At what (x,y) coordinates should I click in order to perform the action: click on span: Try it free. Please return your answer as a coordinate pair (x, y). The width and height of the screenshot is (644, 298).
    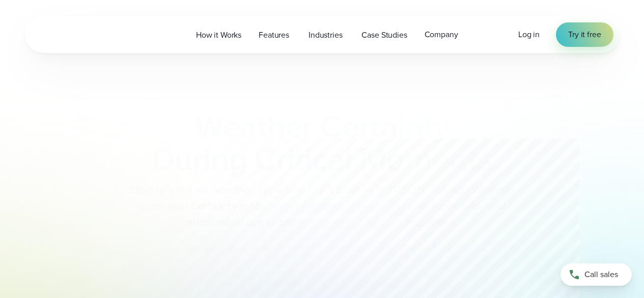
    Looking at the image, I should click on (585, 35).